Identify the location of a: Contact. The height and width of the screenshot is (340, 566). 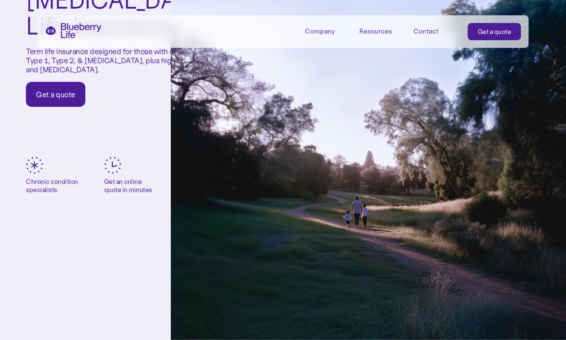
(435, 31).